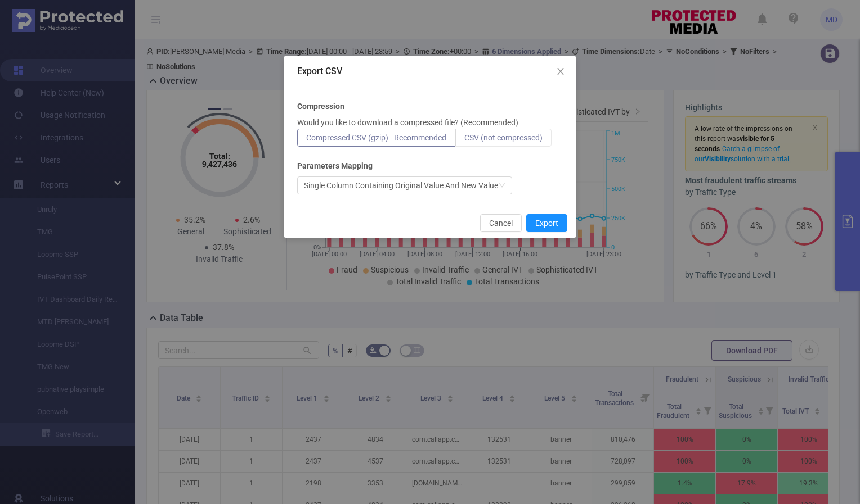  I want to click on button: Close, so click(560, 72).